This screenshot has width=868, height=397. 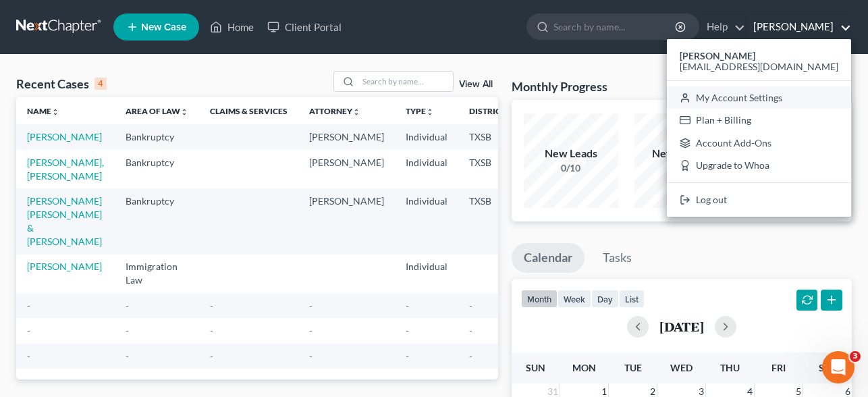 I want to click on a: View All, so click(x=476, y=85).